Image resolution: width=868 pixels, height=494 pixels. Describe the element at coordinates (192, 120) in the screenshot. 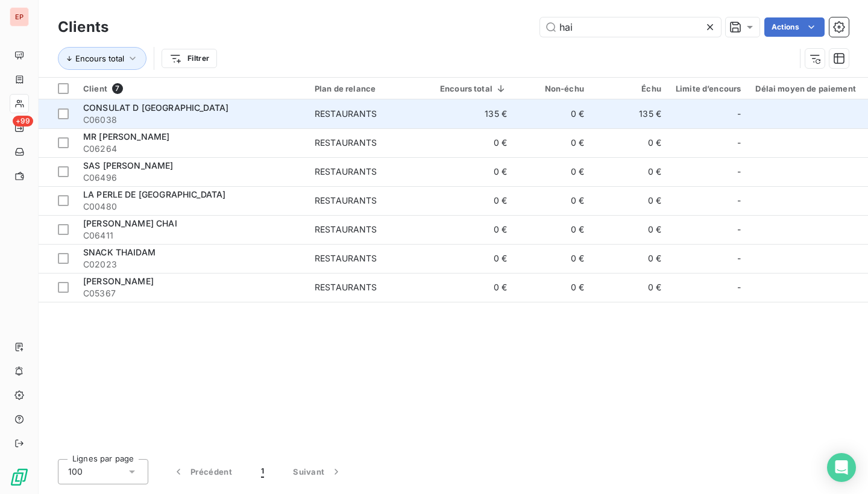

I see `span: C06038` at that location.